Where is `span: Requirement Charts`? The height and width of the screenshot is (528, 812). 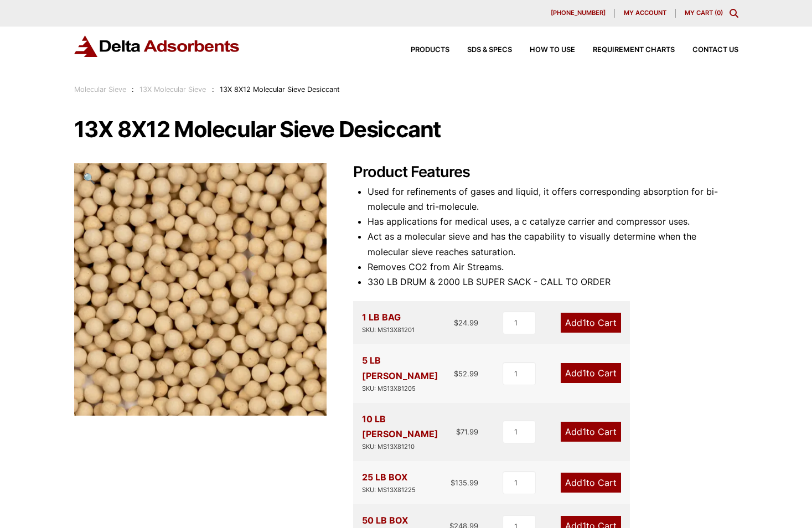
span: Requirement Charts is located at coordinates (634, 50).